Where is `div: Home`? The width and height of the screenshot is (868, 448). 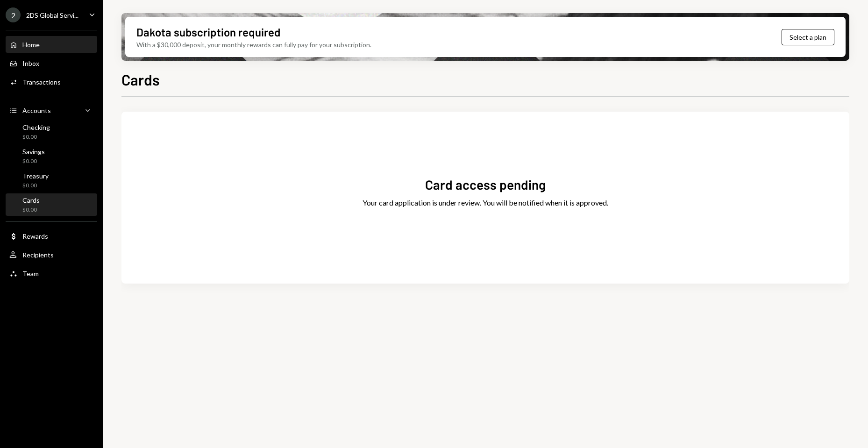
div: Home is located at coordinates (31, 44).